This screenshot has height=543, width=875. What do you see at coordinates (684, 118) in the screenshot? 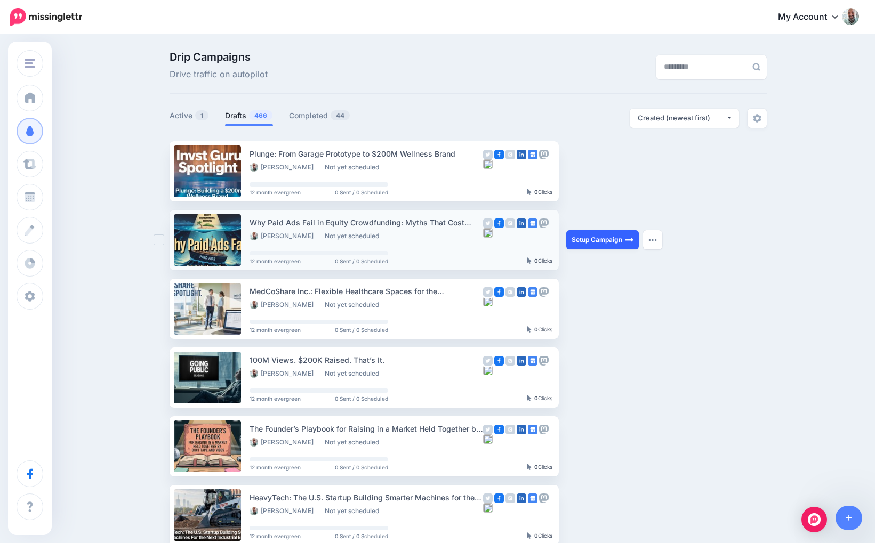
I see `button: Created (newest first)` at bounding box center [684, 118].